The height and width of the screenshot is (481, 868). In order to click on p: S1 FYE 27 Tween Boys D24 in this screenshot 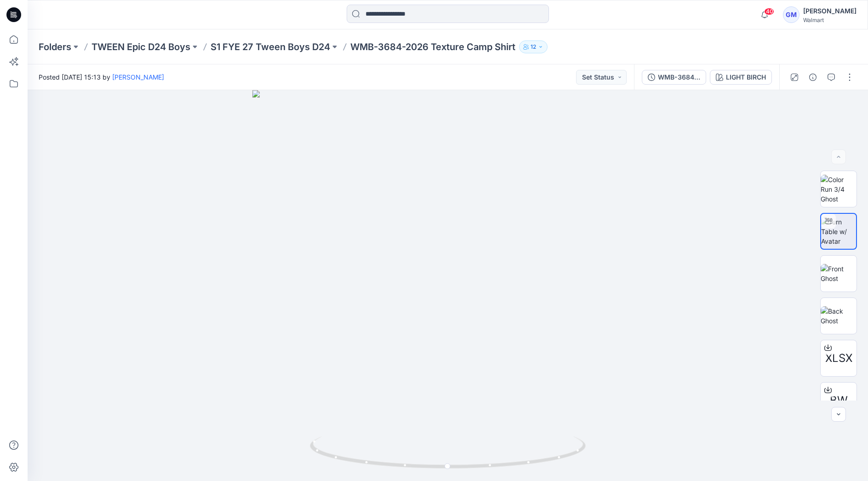, I will do `click(270, 47)`.